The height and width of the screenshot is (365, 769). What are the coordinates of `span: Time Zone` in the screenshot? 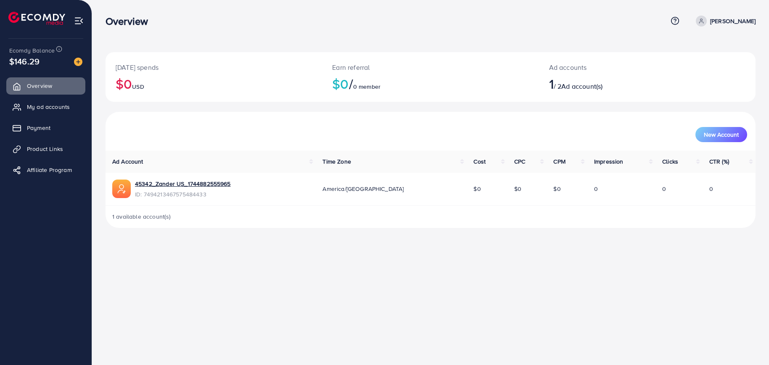 It's located at (336, 161).